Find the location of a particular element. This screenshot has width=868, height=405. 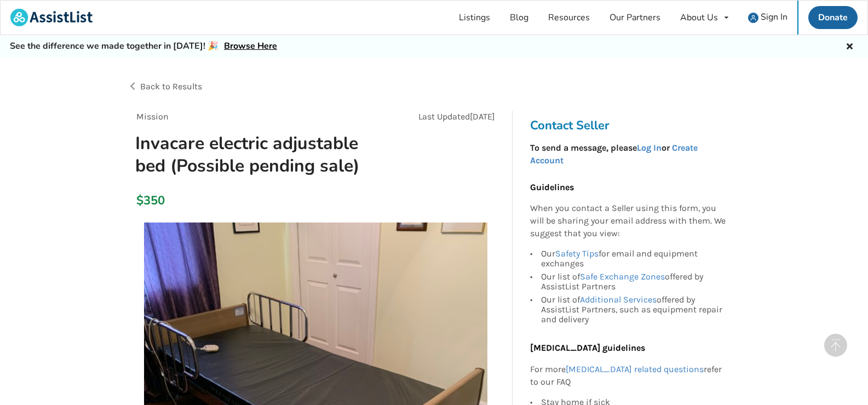

a: Create Account is located at coordinates (614, 154).